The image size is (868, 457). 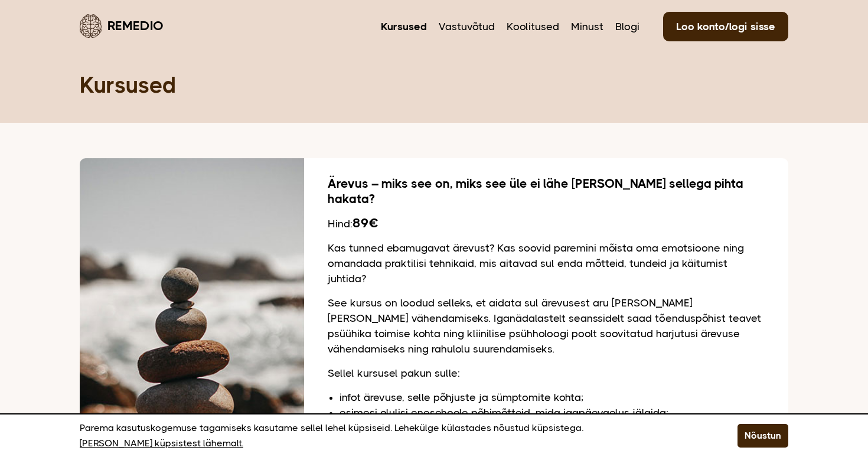 I want to click on li: esimesi olulisi enesehoole põhimõtteid, mida igapäevaelus jälgida;, so click(x=552, y=413).